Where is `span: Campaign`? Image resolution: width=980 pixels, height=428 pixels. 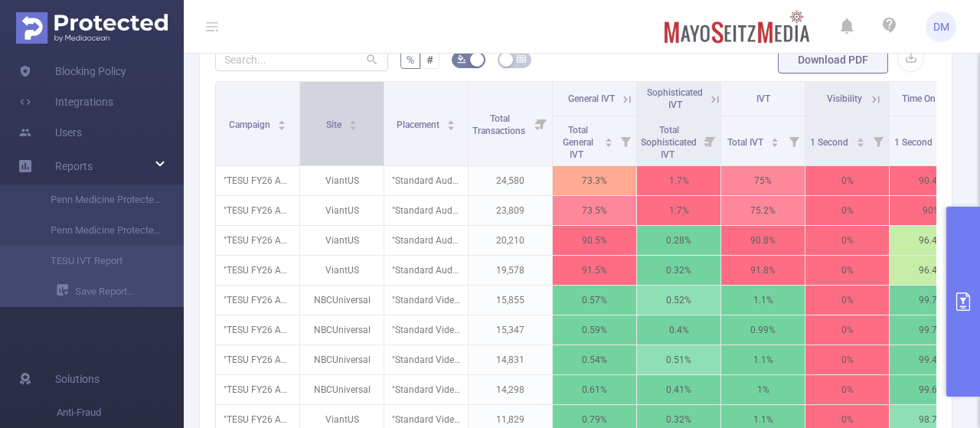
span: Campaign is located at coordinates (250, 125).